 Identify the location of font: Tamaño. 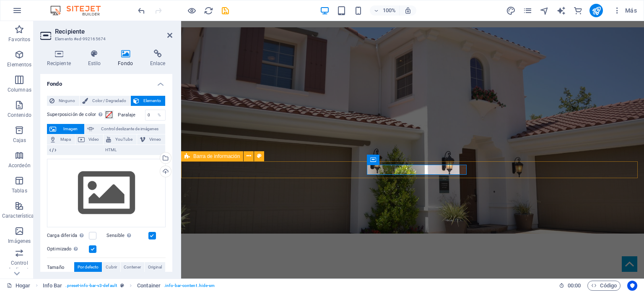
(55, 268).